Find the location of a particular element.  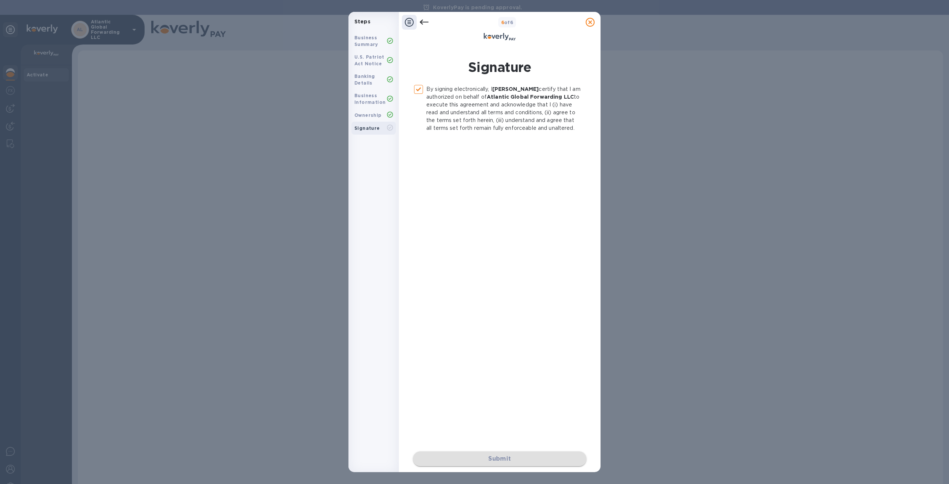

p: By signing electronically, I certify that I am authorized on behalf of to execute this agreement ... is located at coordinates (503, 109).